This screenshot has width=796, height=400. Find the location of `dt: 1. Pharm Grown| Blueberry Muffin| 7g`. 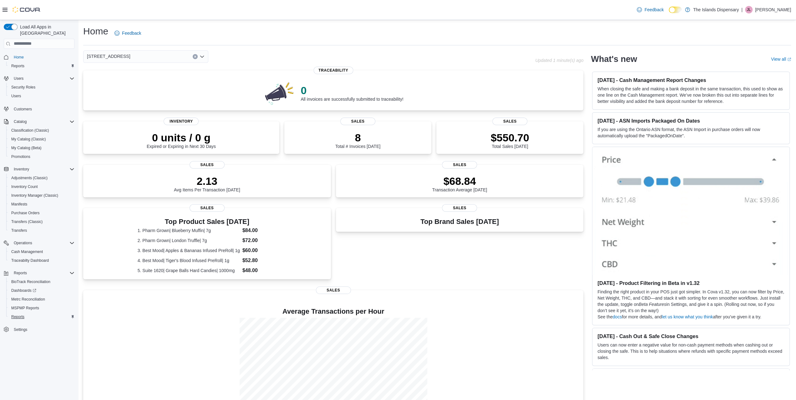

dt: 1. Pharm Grown| Blueberry Muffin| 7g is located at coordinates (189, 230).